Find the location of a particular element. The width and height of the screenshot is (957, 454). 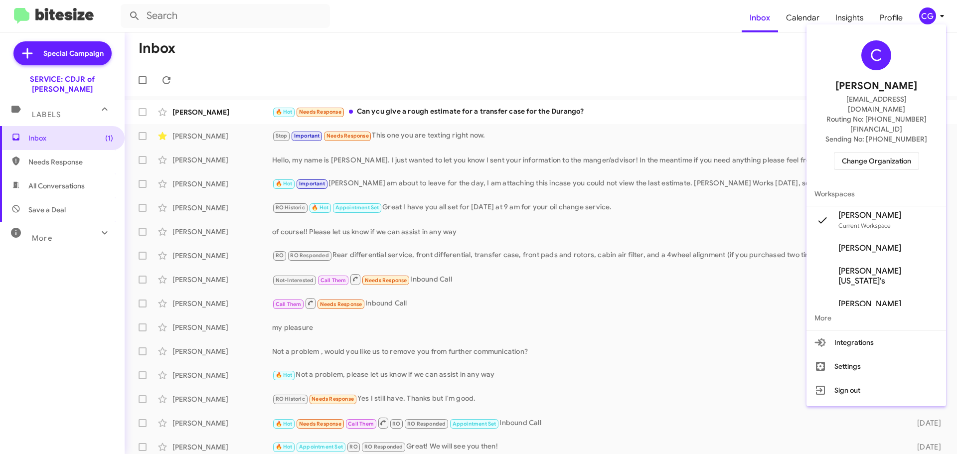

div: C is located at coordinates (876, 55).